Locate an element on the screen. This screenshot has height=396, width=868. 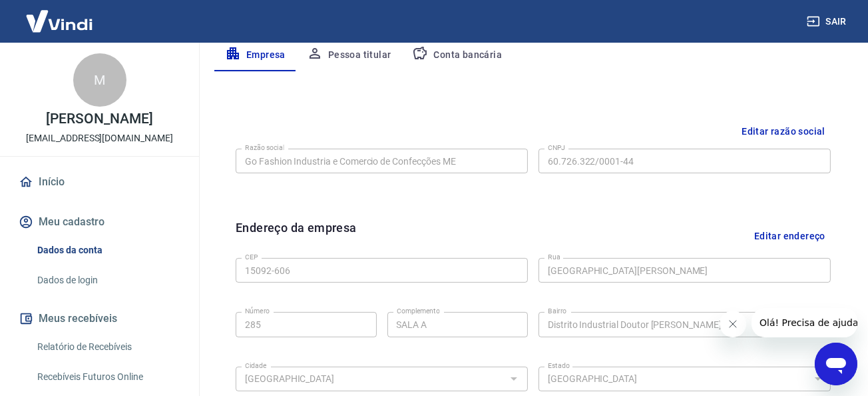
label: Complemento is located at coordinates (417, 311).